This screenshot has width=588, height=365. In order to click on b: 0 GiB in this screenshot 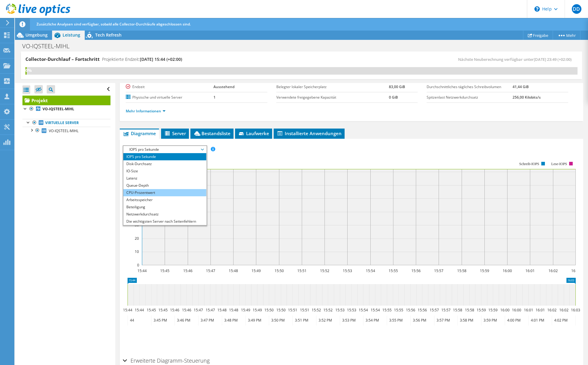, I will do `click(394, 97)`.